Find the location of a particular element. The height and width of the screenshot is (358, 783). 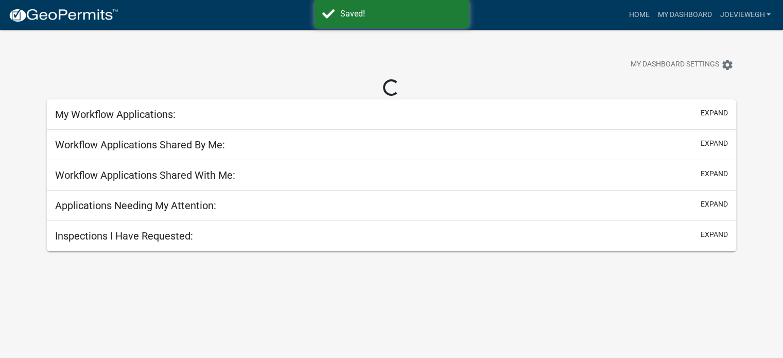

h5: Workflow Applications Shared With Me: is located at coordinates (145, 175).